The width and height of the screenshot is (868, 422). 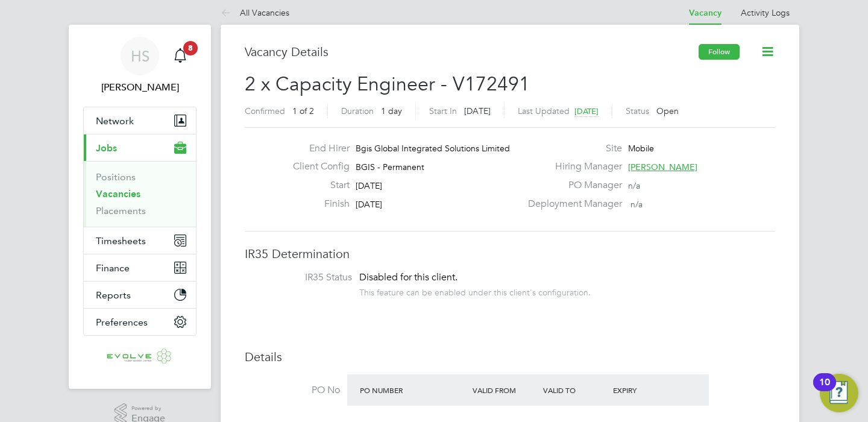 I want to click on span: Powered by, so click(x=148, y=408).